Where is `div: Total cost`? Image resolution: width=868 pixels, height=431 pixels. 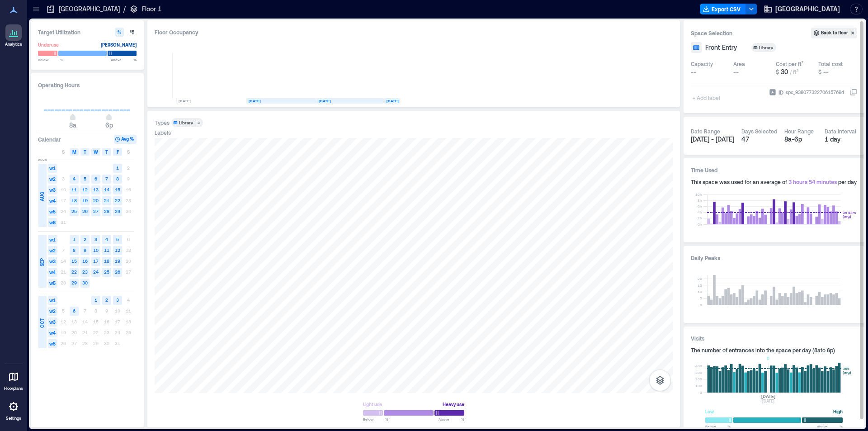 div: Total cost is located at coordinates (831, 64).